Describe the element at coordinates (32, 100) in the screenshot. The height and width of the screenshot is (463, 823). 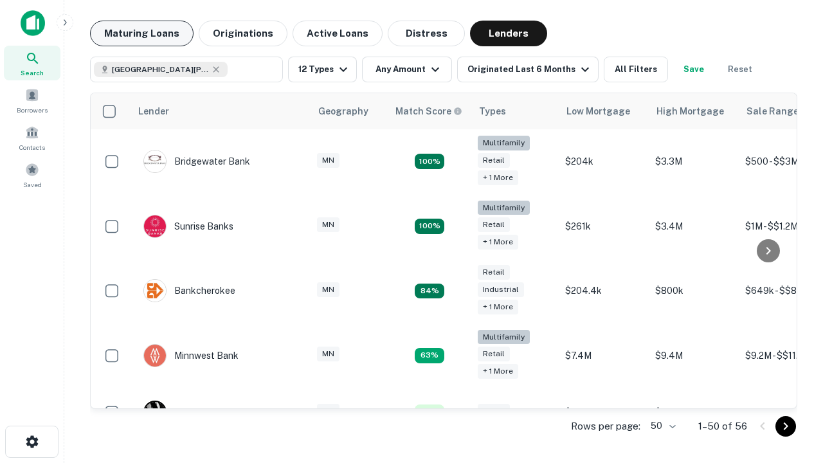
I see `a: Borrowers` at that location.